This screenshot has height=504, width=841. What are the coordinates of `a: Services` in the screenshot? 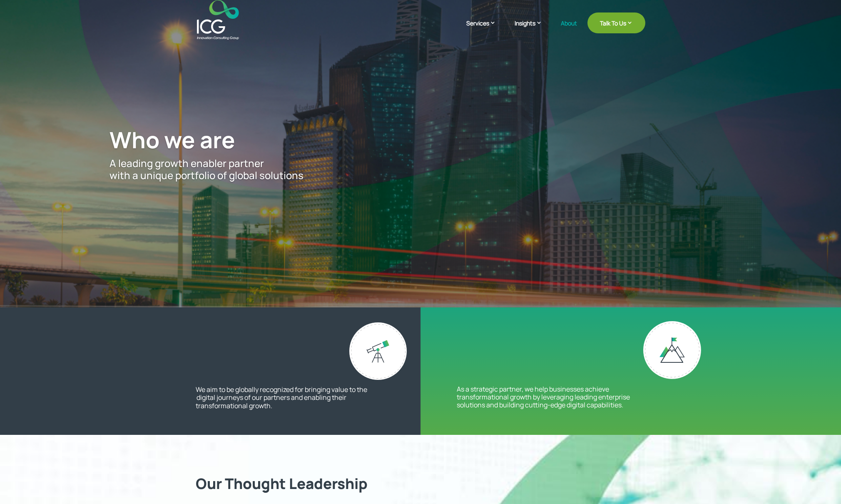 It's located at (485, 29).